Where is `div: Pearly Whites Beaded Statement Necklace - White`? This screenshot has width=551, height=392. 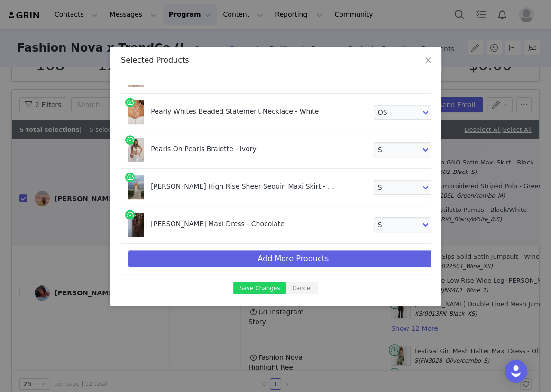
div: Pearly Whites Beaded Statement Necklace - White is located at coordinates (245, 109).